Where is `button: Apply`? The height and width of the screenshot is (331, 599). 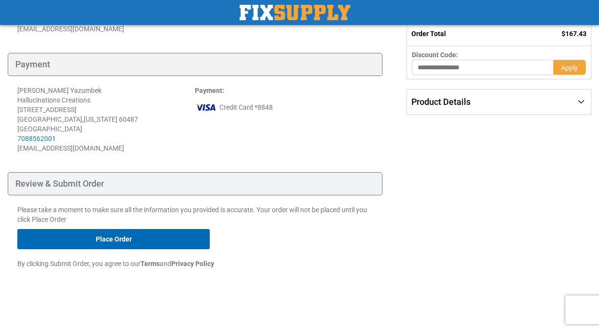 button: Apply is located at coordinates (570, 67).